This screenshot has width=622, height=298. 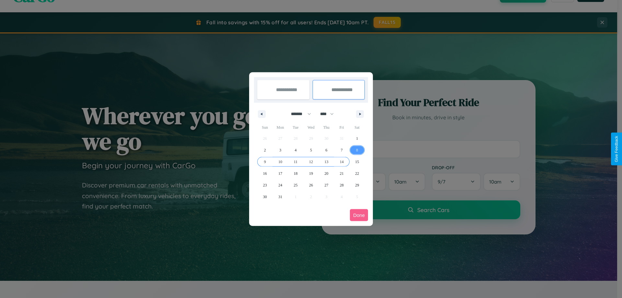 I want to click on span: 13, so click(x=326, y=162).